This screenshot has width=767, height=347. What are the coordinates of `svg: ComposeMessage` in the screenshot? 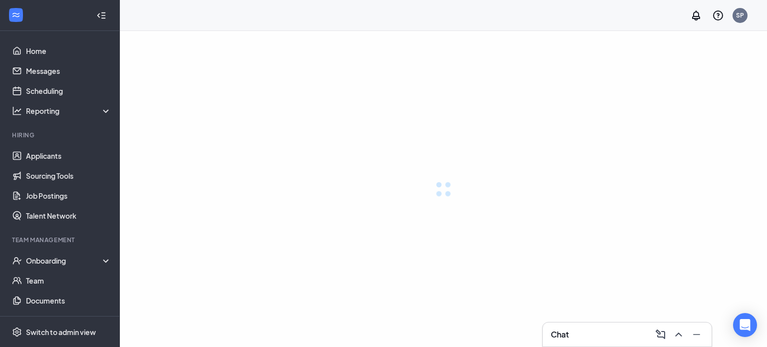 It's located at (660, 334).